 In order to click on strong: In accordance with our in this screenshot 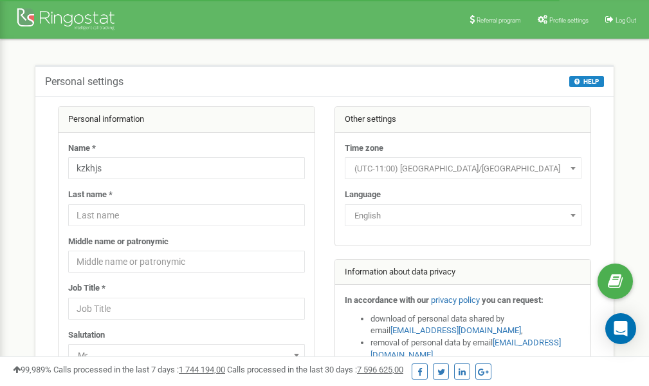, I will do `click(387, 299)`.